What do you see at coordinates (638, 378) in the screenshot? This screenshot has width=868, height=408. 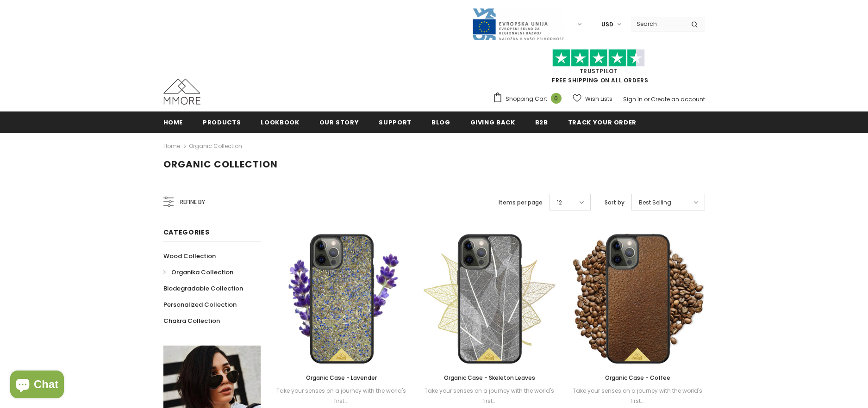 I see `span: Organic Case - Coffee` at bounding box center [638, 378].